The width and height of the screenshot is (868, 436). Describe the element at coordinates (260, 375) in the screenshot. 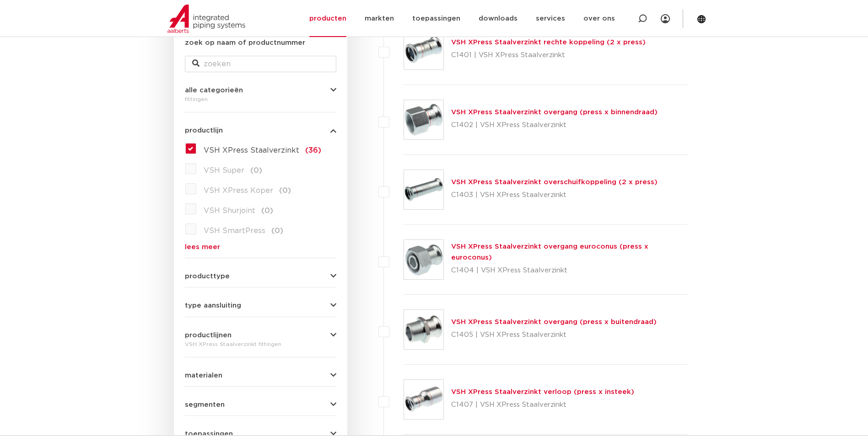

I see `button: materialen` at that location.